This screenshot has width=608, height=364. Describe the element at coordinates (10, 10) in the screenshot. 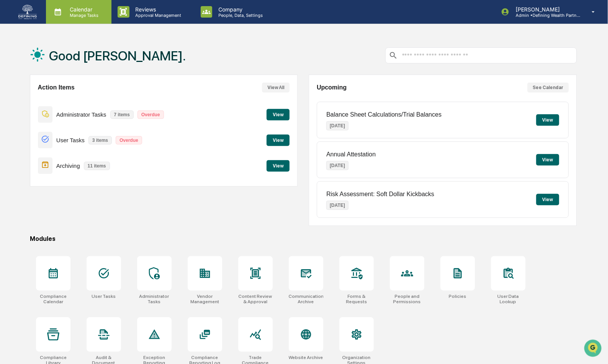

I see `button: Open customer support` at that location.